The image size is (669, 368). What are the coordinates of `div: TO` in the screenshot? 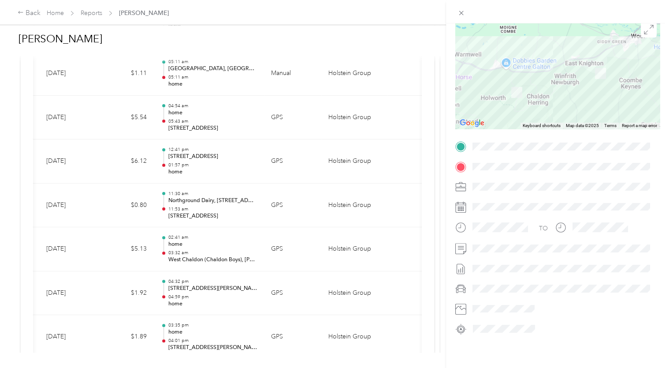 It's located at (544, 228).